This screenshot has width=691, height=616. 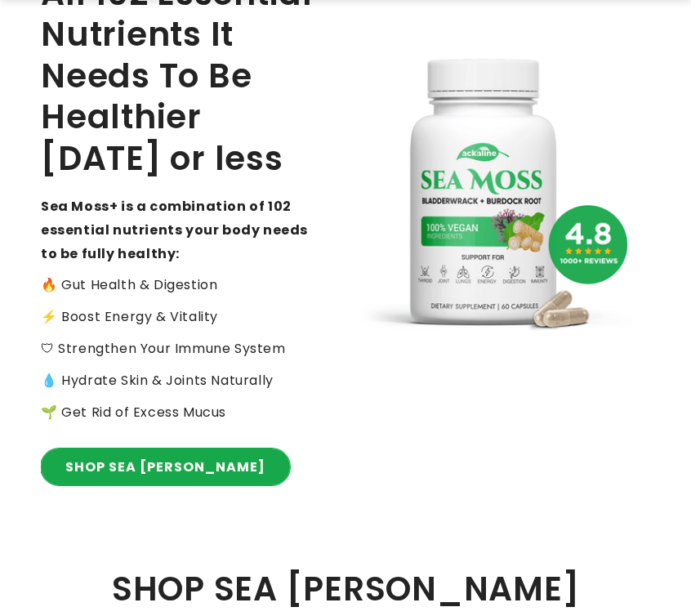 I want to click on strong: Sea Moss+ is a combination of 102 essential nutrients your body needs to be fully healthy:, so click(x=174, y=229).